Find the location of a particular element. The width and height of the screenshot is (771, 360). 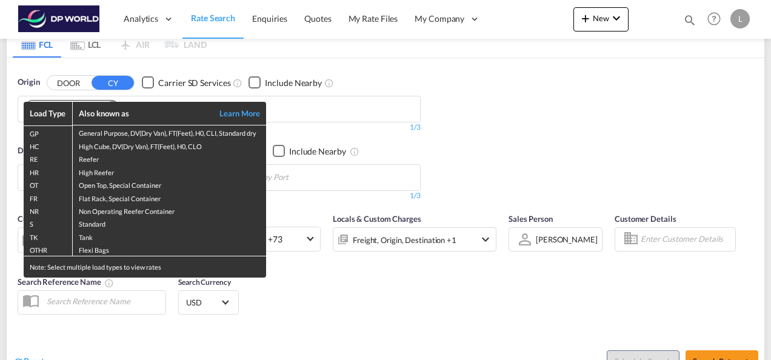

td: Reefer is located at coordinates (169, 158).